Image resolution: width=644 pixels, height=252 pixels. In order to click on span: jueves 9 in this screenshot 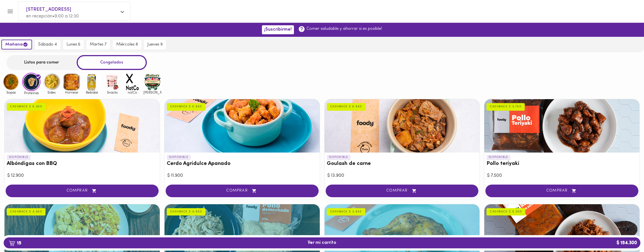, I will do `click(155, 45)`.